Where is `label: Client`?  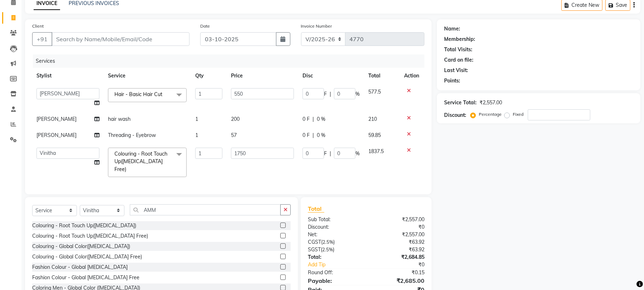 label: Client is located at coordinates (38, 26).